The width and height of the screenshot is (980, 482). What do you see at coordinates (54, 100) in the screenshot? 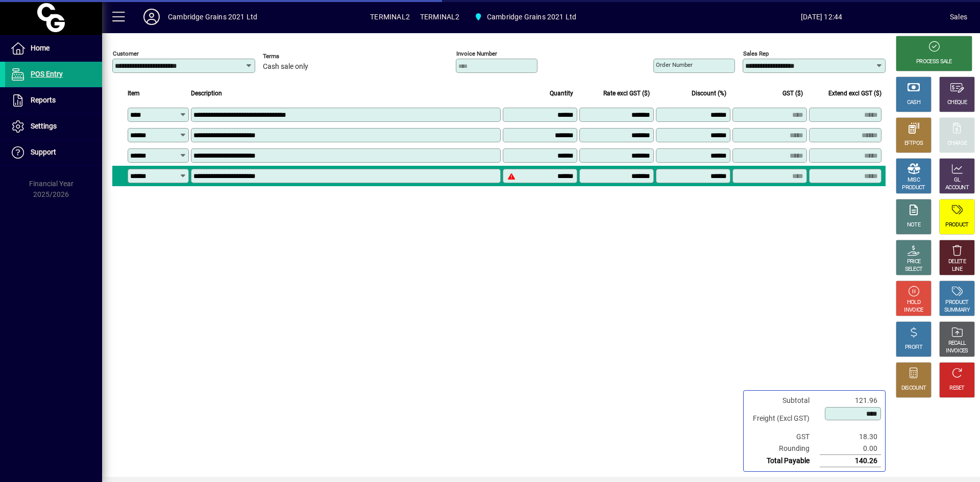
I see `a: Reports` at bounding box center [54, 100].